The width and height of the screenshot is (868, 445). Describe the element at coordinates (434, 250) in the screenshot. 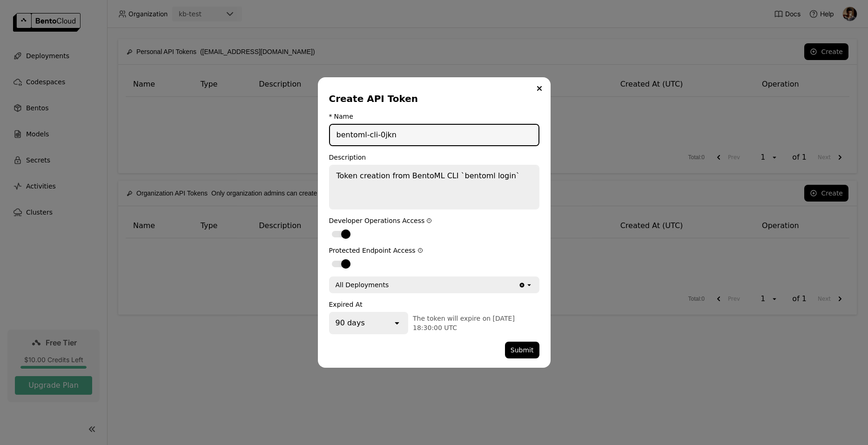

I see `div: Protected Endpoint Access` at that location.